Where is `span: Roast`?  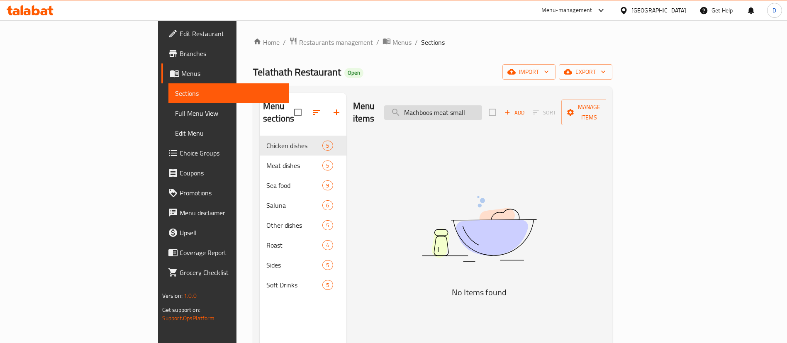
span: Roast is located at coordinates (294, 245).